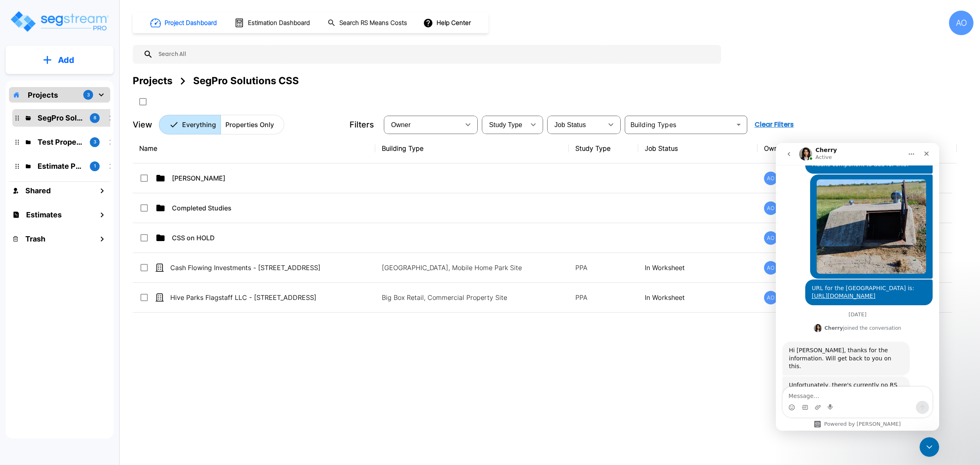 Image resolution: width=980 pixels, height=465 pixels. What do you see at coordinates (146, 264) in the screenshot?
I see `button: Send a message…` at bounding box center [146, 264].